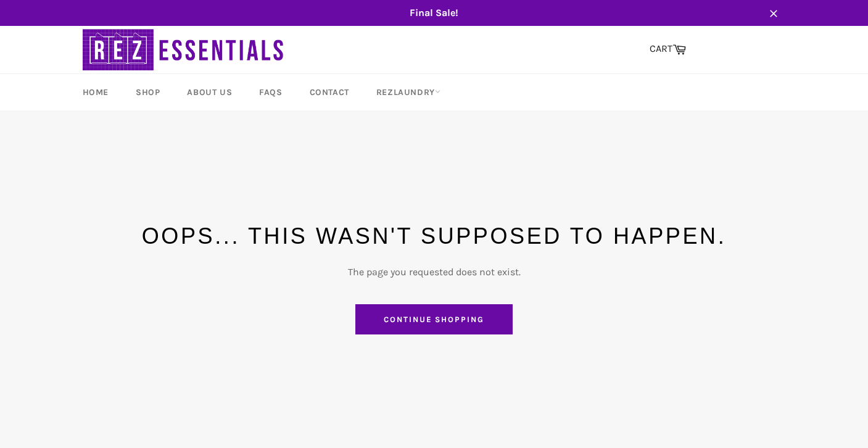 The image size is (868, 448). What do you see at coordinates (96, 92) in the screenshot?
I see `a: Home` at bounding box center [96, 92].